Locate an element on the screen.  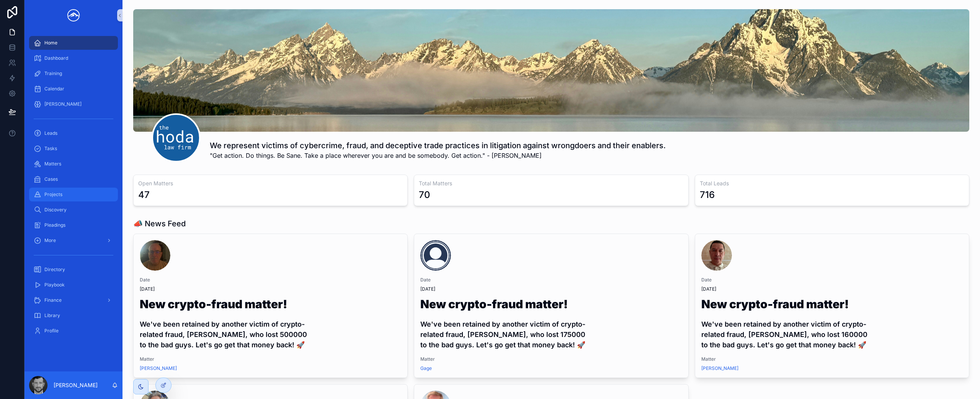
div: 716 is located at coordinates (707, 195).